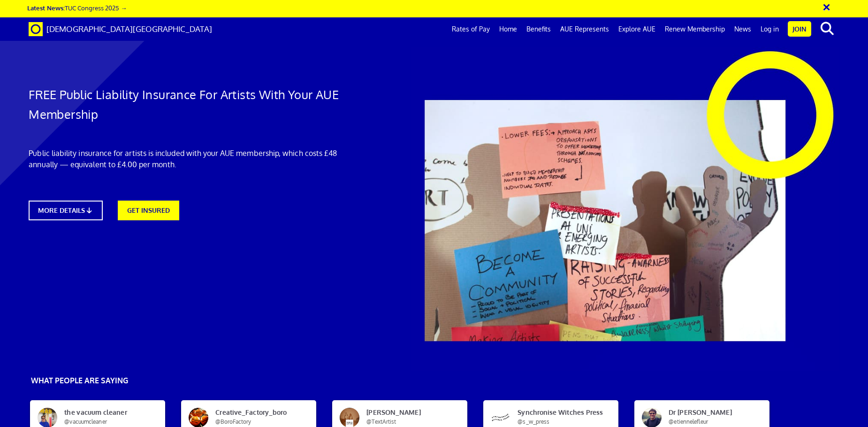 The width and height of the screenshot is (868, 427). I want to click on p: Public liability insurance for artists is included with your AUE membership, which costs £48 annu..., so click(193, 159).